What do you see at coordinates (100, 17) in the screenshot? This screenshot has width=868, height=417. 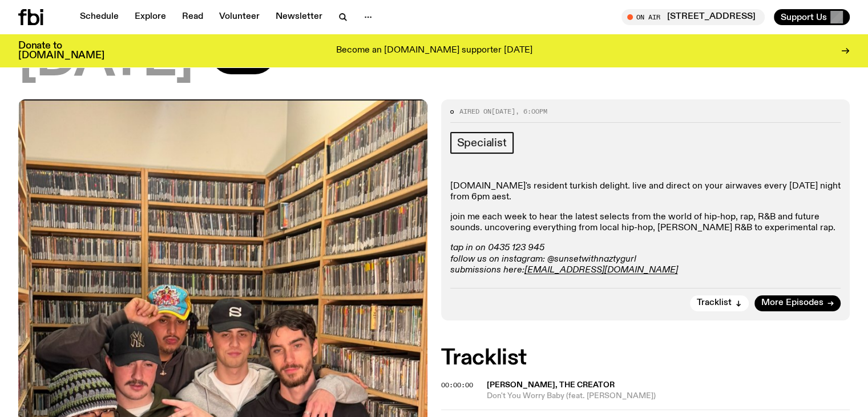 I see `a: Schedule` at bounding box center [100, 17].